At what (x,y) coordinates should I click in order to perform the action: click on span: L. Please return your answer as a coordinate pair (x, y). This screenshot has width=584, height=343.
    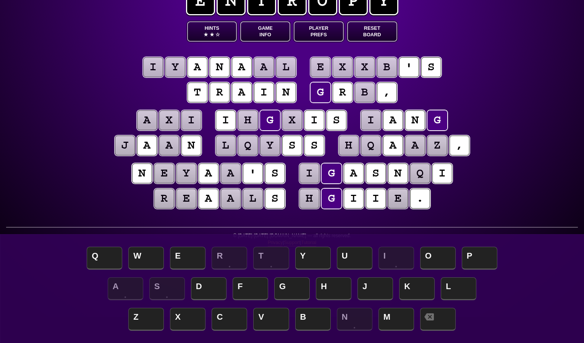
    Looking at the image, I should click on (458, 289).